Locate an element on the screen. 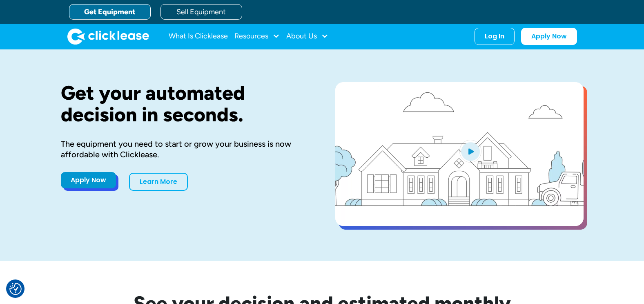  a: Sell Equipment is located at coordinates (201, 12).